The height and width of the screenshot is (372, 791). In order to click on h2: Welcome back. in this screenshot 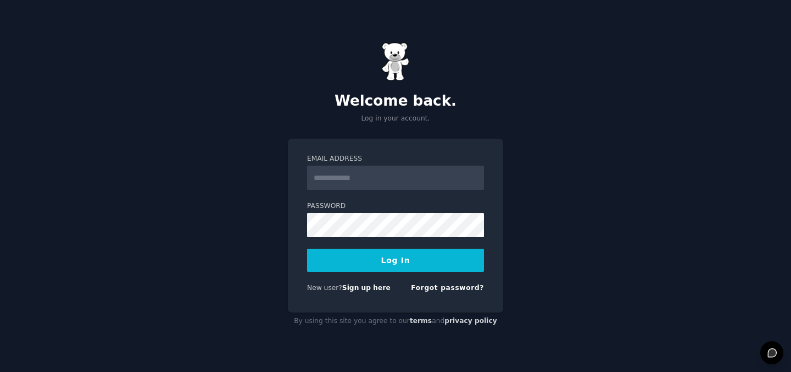, I will do `click(396, 101)`.